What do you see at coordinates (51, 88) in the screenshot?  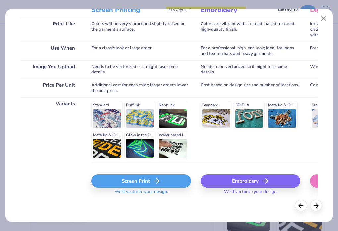 I see `div: Price Per Unit` at bounding box center [51, 88].